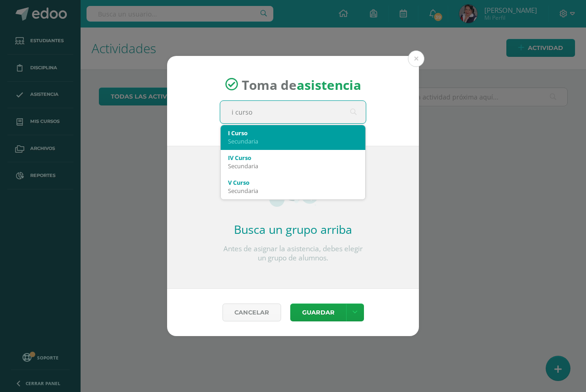  I want to click on div: I Curso, so click(293, 133).